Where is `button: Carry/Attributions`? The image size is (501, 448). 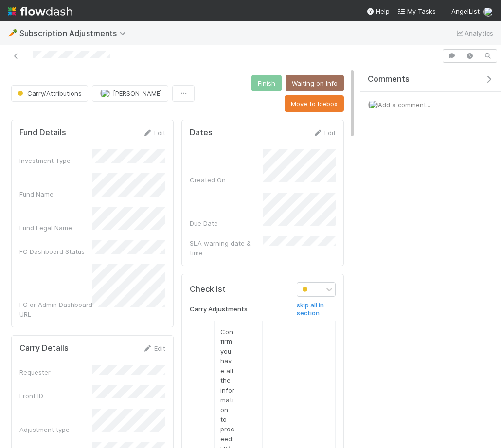
button: Carry/Attributions is located at coordinates (49, 93).